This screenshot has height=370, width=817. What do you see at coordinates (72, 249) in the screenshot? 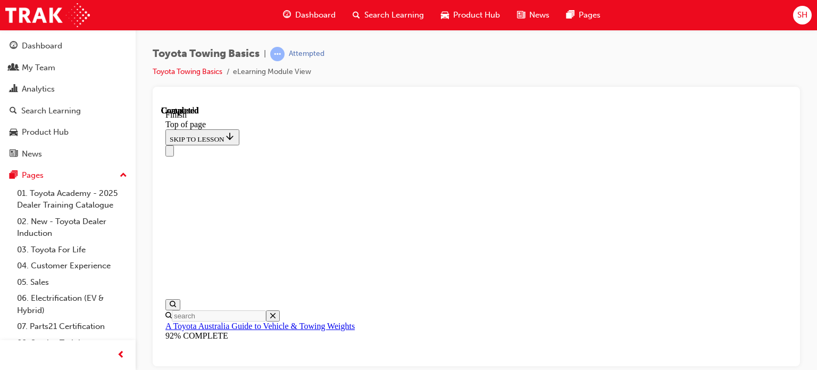
I see `a: 03. Toyota For Life` at bounding box center [72, 249].